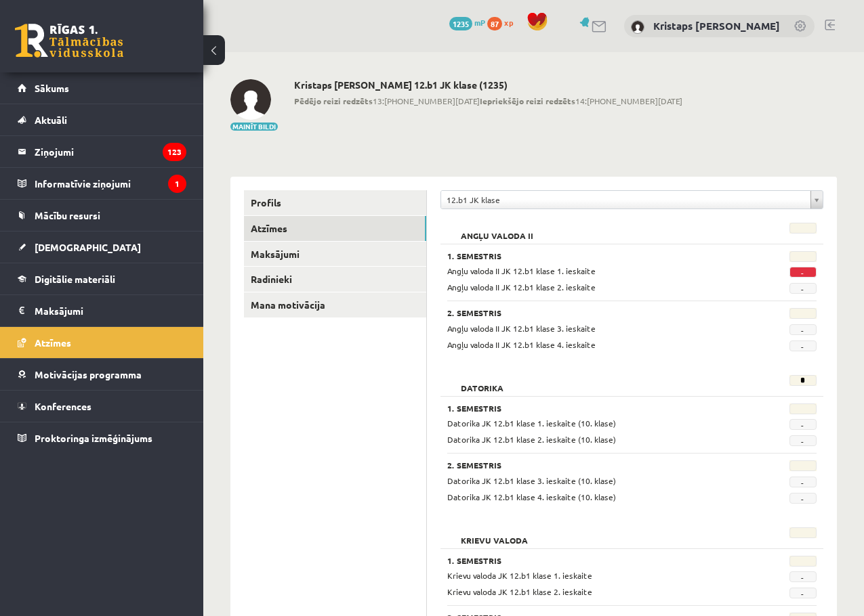 Image resolution: width=864 pixels, height=616 pixels. I want to click on a: Digitālie materiāli, so click(101, 279).